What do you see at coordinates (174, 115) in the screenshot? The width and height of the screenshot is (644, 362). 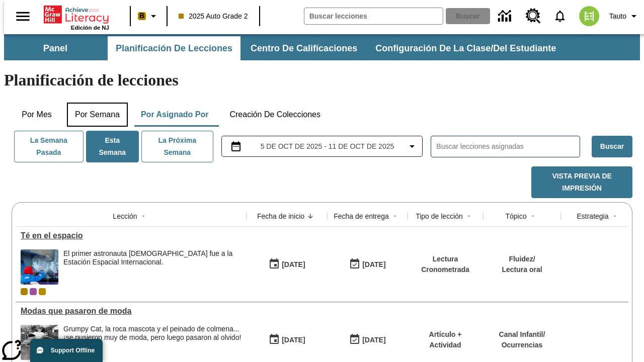 I see `button: Por asignado por` at bounding box center [174, 115].